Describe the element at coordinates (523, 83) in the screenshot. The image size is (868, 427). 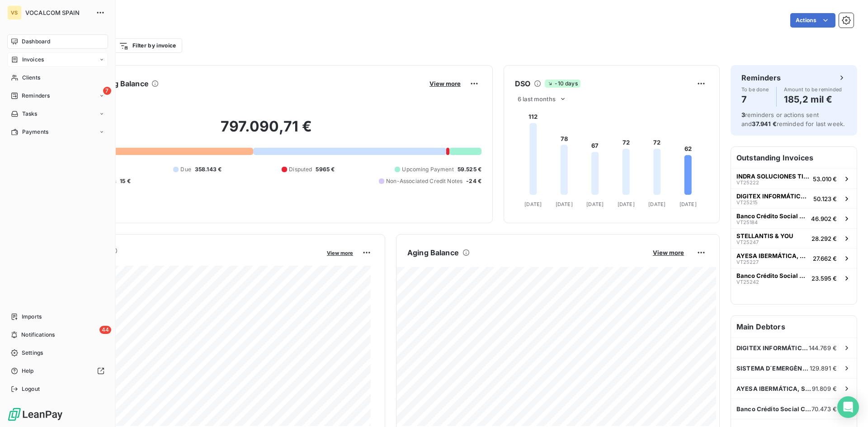
I see `h6: DSO` at that location.